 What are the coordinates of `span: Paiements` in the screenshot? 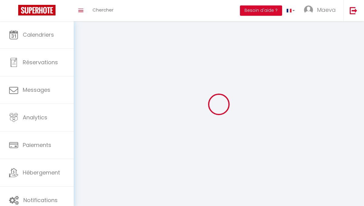 It's located at (37, 145).